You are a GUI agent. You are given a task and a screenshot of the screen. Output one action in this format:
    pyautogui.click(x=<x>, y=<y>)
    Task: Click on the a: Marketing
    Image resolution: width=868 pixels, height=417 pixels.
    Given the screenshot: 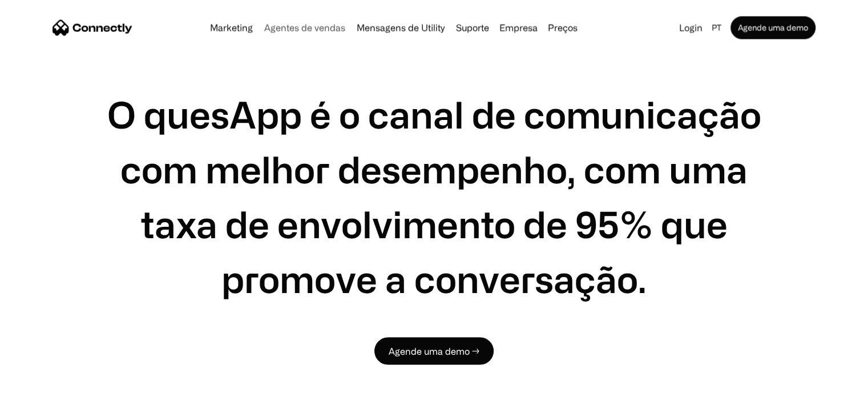 What is the action you would take?
    pyautogui.click(x=232, y=27)
    